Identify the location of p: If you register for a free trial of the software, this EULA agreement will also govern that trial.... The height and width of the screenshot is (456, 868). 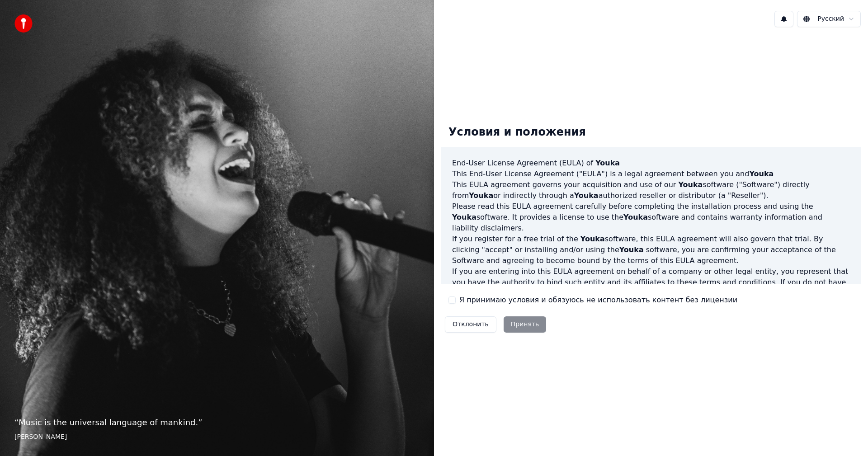
(651, 250).